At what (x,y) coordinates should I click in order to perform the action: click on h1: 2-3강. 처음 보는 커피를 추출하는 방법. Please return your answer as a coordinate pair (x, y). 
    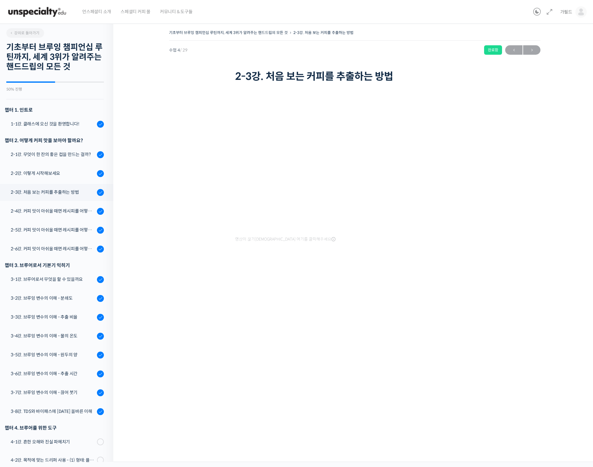
    Looking at the image, I should click on (355, 76).